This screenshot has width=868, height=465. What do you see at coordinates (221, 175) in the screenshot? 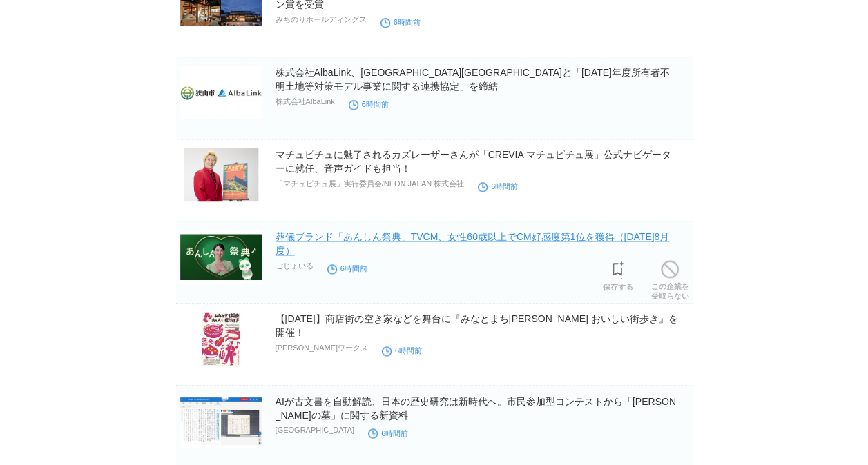
I see `img: マチュピチュに魅了されるカズレーザーさんが「CREVIA マチュピチュ展」公式ナビゲーターに就任、音声ガイドも担当！` at bounding box center [221, 175].